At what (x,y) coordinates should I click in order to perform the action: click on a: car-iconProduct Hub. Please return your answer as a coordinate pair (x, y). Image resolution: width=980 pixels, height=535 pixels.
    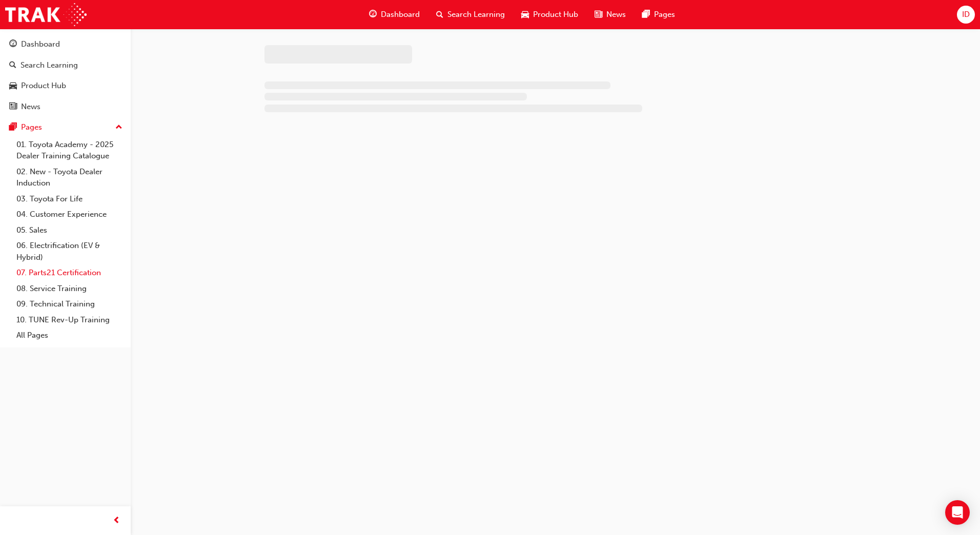
    Looking at the image, I should click on (550, 15).